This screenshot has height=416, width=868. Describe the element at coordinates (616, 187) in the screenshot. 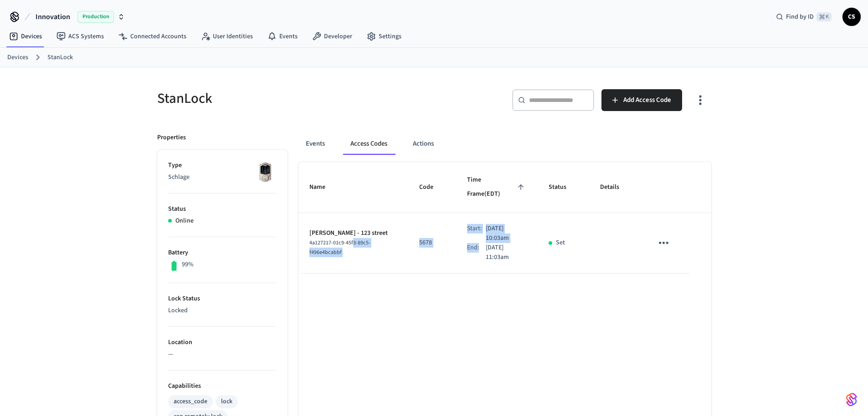

I see `span: Details` at that location.